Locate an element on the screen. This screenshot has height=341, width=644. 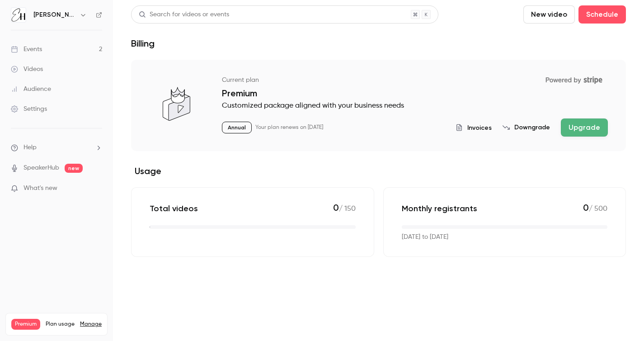
p: Customized package aligned with your business needs is located at coordinates (415, 106).